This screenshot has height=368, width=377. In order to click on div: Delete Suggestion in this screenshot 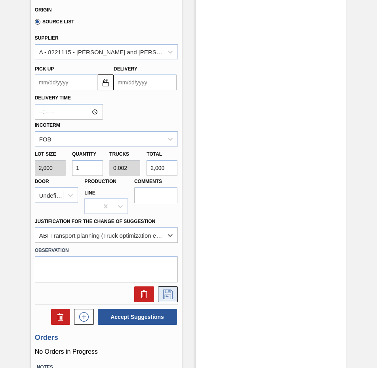, I will do `click(142, 294)`.